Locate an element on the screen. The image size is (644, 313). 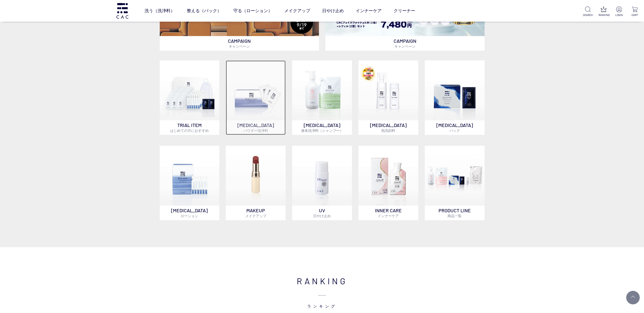
a: インナーケア is located at coordinates (368, 11).